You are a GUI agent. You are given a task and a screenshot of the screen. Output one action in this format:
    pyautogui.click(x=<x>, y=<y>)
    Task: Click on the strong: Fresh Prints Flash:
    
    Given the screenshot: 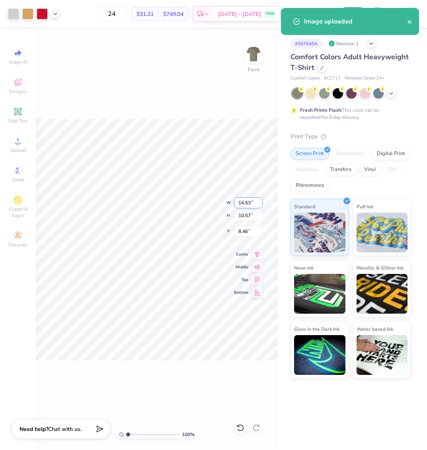 What is the action you would take?
    pyautogui.click(x=321, y=110)
    